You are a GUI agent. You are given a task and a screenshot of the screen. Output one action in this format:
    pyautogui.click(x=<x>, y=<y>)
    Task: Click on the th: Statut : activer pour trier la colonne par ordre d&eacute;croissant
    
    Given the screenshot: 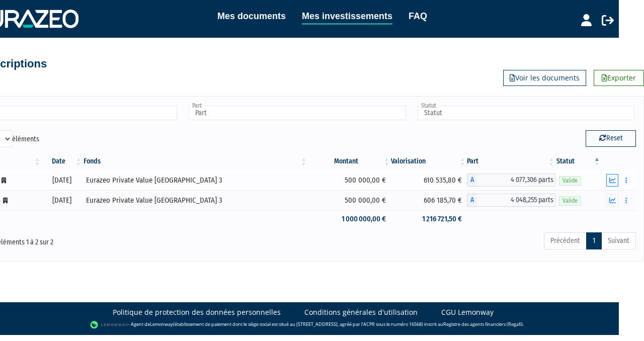 What is the action you would take?
    pyautogui.click(x=578, y=161)
    